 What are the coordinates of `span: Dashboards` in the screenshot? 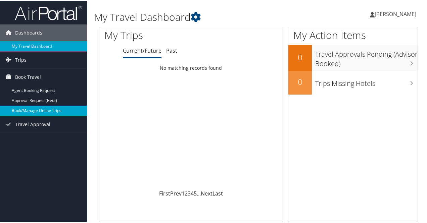 It's located at (29, 32).